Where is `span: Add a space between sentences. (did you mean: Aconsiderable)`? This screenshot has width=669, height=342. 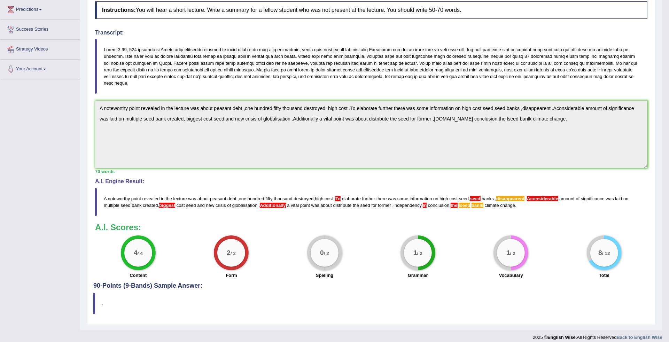 span: Add a space between sentences. (did you mean: Aconsiderable) is located at coordinates (542, 198).